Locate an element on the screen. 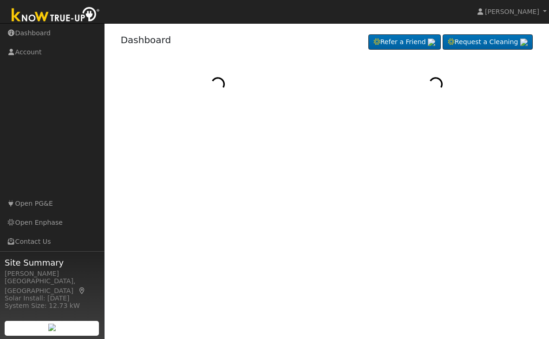  span: Site Summary is located at coordinates (52, 263).